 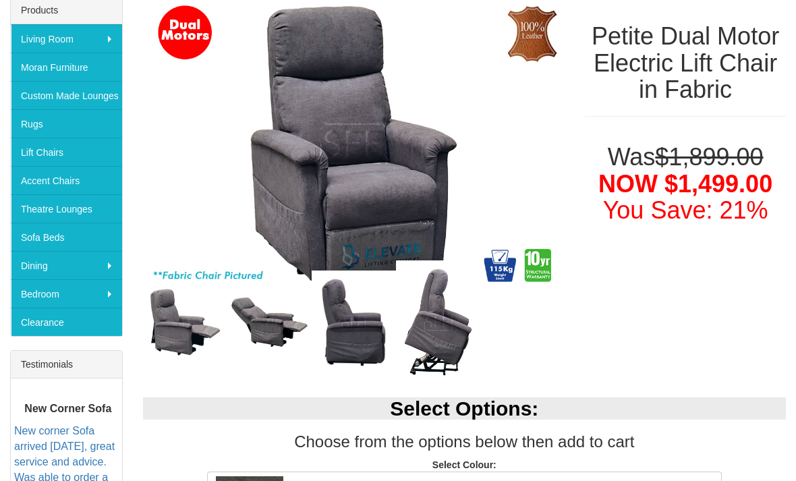 I want to click on h3: Choose from the options below then add to cart, so click(x=464, y=442).